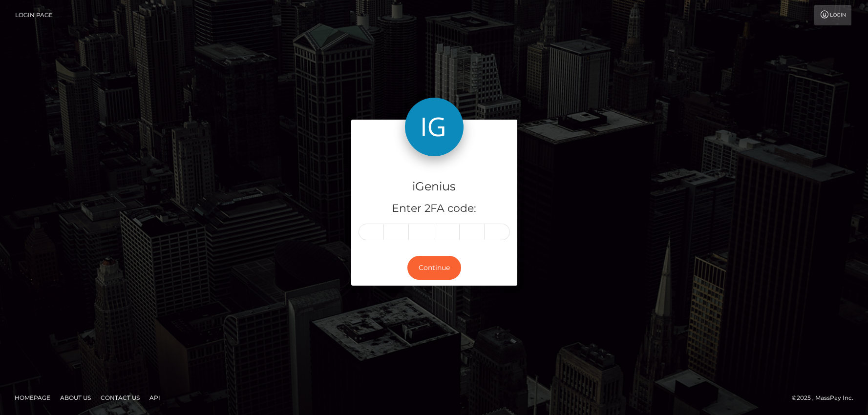  What do you see at coordinates (434, 209) in the screenshot?
I see `h5: Enter 2FA code:` at bounding box center [434, 209].